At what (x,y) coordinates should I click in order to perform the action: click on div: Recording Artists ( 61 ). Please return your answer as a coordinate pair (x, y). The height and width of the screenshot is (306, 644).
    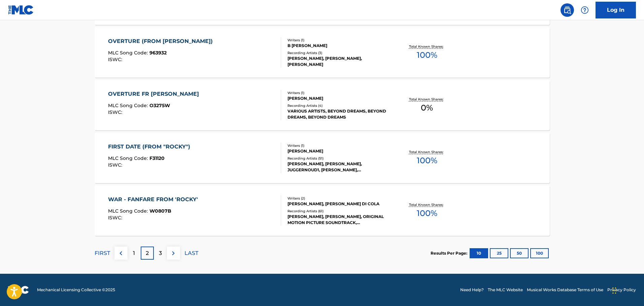
    Looking at the image, I should click on (338, 211).